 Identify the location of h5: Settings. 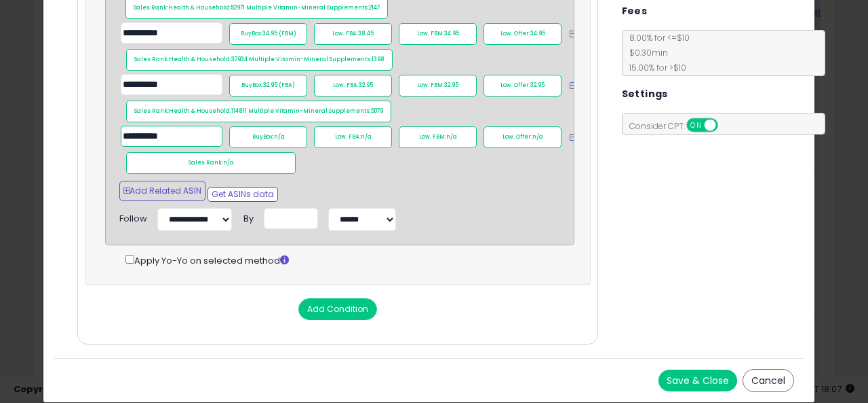
(645, 94).